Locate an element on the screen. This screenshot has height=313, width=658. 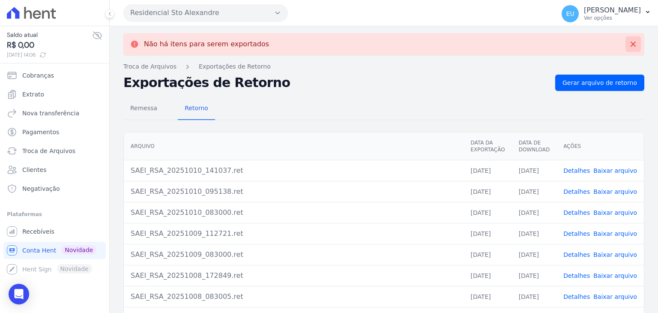
a: Remessa is located at coordinates (144, 109).